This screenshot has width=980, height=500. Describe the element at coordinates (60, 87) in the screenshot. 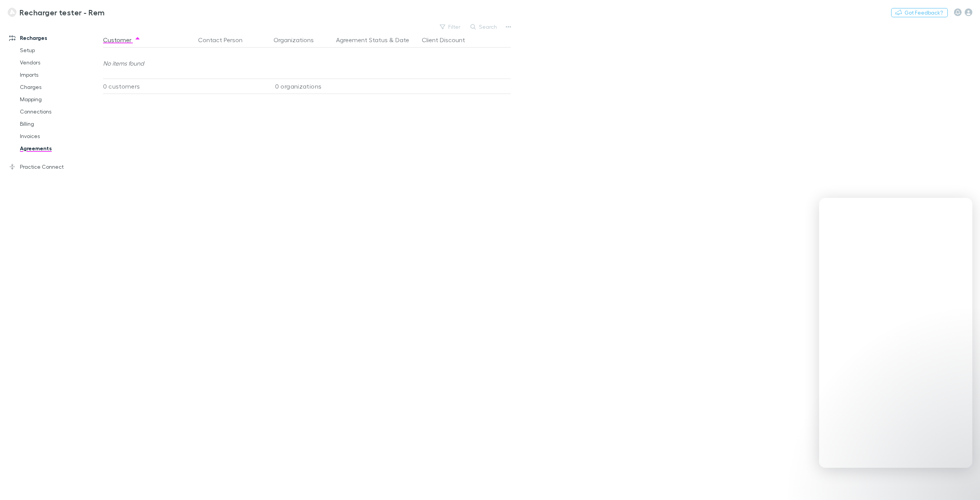

I see `a: Charges` at that location.